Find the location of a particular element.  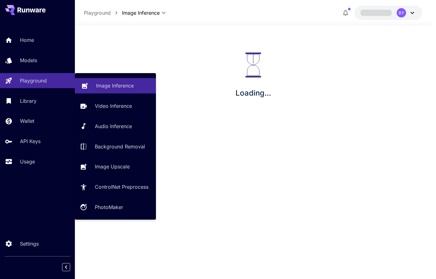

p: PhotoMaker is located at coordinates (109, 207).